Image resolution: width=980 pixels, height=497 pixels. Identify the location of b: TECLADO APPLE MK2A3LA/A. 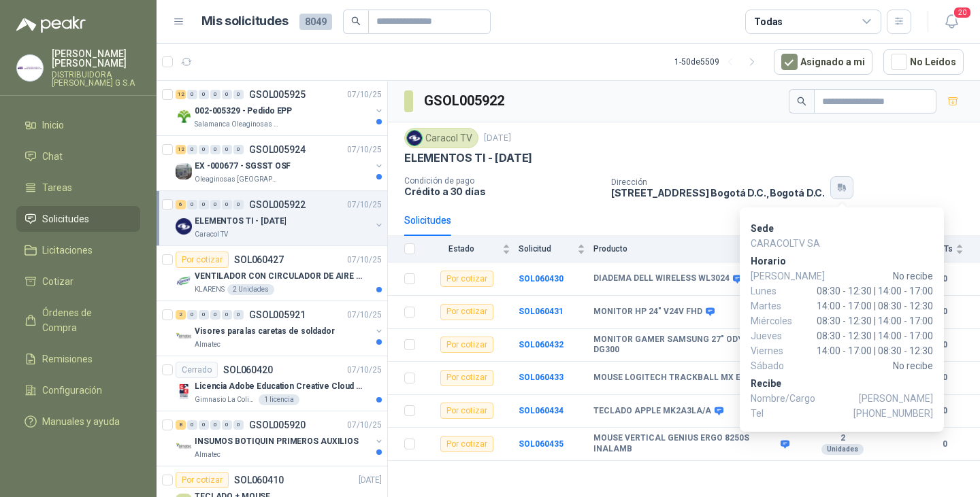
(652, 411).